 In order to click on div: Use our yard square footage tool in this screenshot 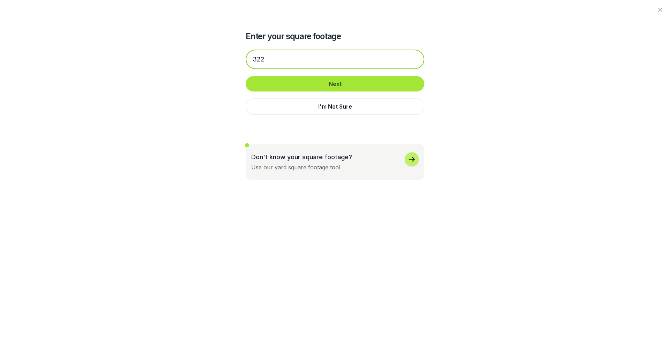, I will do `click(296, 167)`.